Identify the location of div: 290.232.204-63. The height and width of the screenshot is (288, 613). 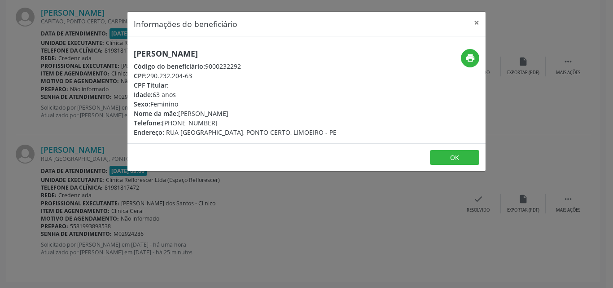
(235, 75).